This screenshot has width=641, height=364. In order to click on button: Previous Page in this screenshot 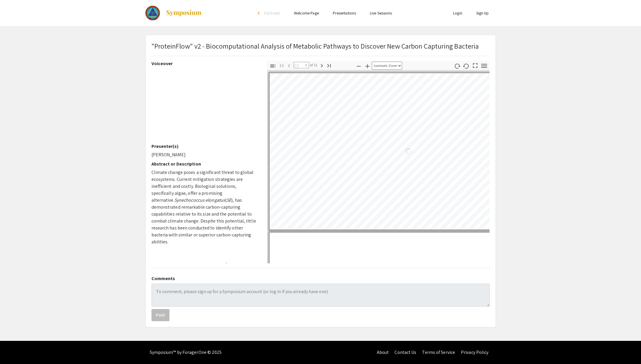, I will do `click(289, 65)`.